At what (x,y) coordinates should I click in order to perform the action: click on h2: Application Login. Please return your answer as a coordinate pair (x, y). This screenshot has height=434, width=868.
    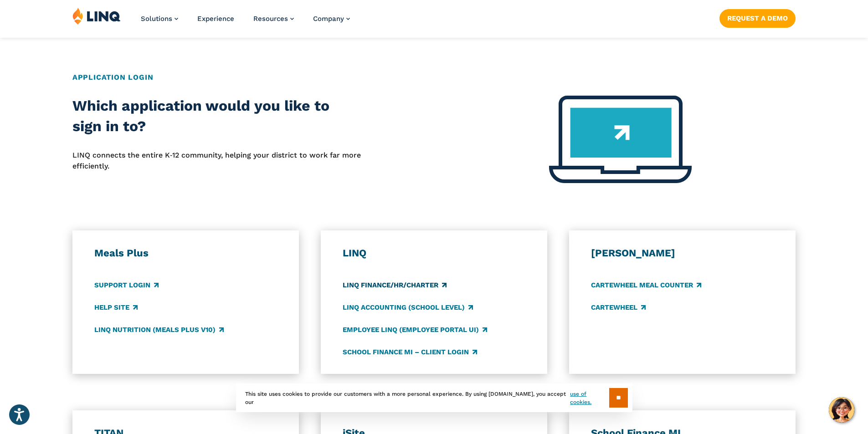
    Looking at the image, I should click on (434, 77).